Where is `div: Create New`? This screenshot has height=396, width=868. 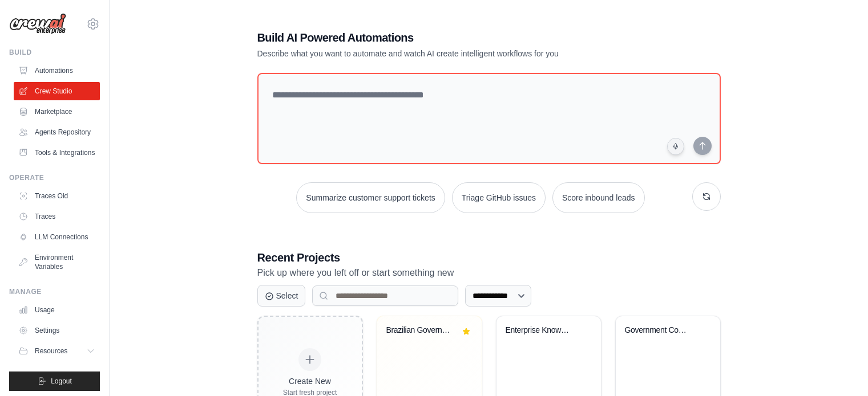
div: Create New is located at coordinates (310, 382).